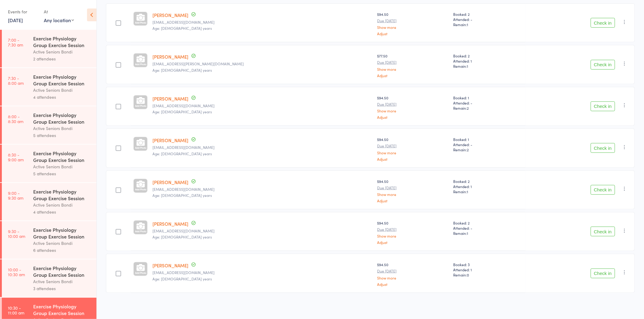 The image size is (644, 319). I want to click on time: 9:30 - 10:00 am, so click(16, 234).